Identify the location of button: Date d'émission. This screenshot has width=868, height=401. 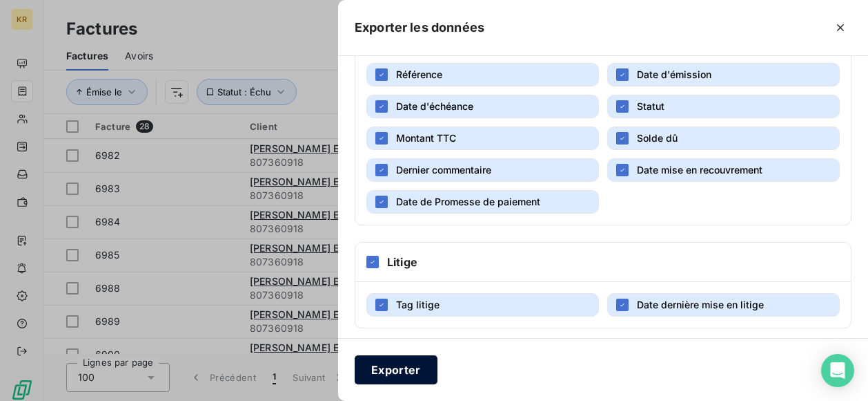
(723, 75).